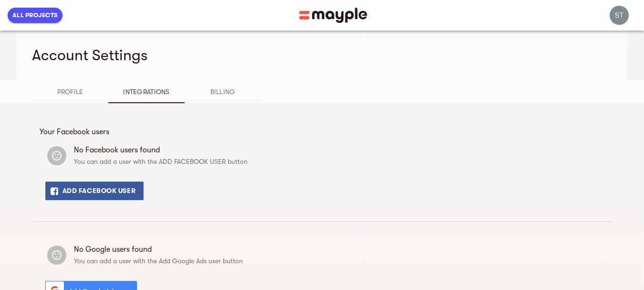 The width and height of the screenshot is (644, 290). Describe the element at coordinates (223, 92) in the screenshot. I see `span: Billing` at that location.